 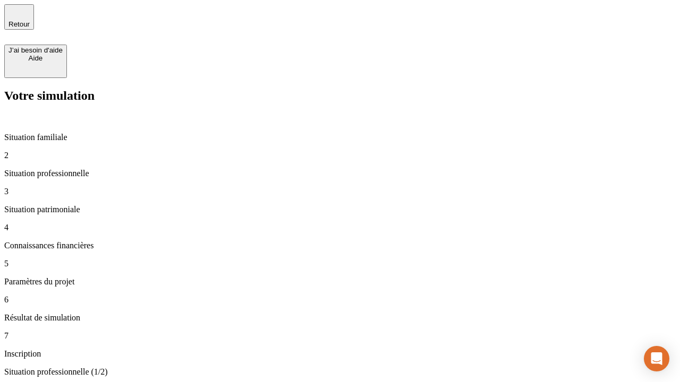 What do you see at coordinates (36, 50) in the screenshot?
I see `div: J’ai besoin d'aide` at bounding box center [36, 50].